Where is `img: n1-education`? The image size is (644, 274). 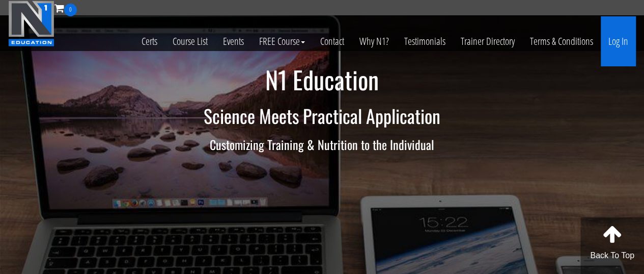 img: n1-education is located at coordinates (31, 23).